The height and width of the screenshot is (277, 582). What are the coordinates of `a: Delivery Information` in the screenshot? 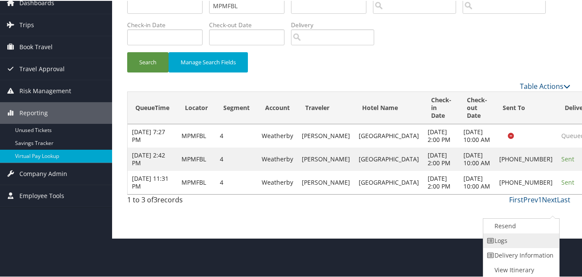 It's located at (520, 254).